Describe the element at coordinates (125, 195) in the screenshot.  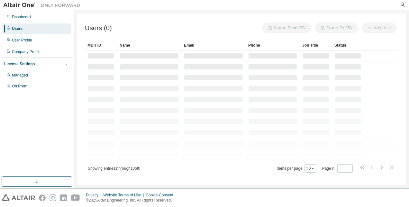
I see `div: Website Terms of Use` at that location.